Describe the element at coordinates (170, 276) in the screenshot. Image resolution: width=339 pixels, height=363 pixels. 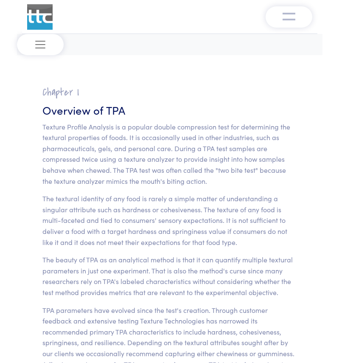
I see `p: The beauty of TPA as an analytical method is that it can quantify multiple textural parameters in...` at that location.